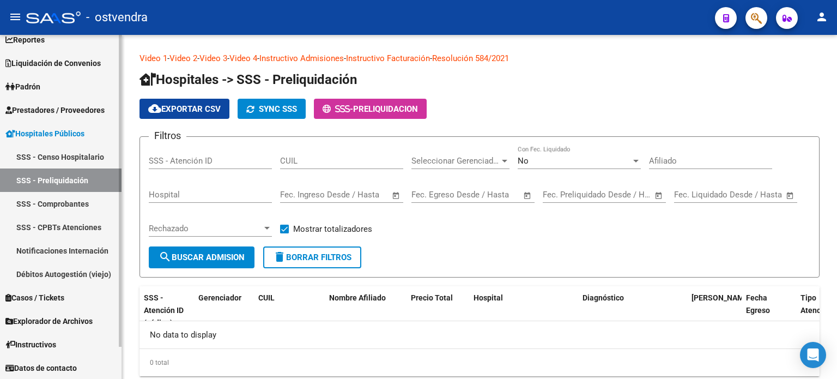 This screenshot has width=837, height=379. I want to click on datatable-header-cell: Fecha Ingreso, so click(714, 310).